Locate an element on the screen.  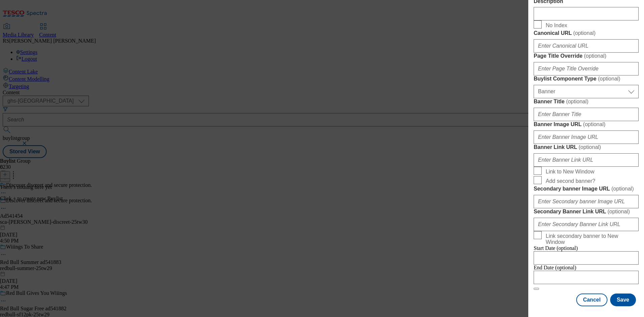
input: Enter Page Title Override is located at coordinates (586, 69).